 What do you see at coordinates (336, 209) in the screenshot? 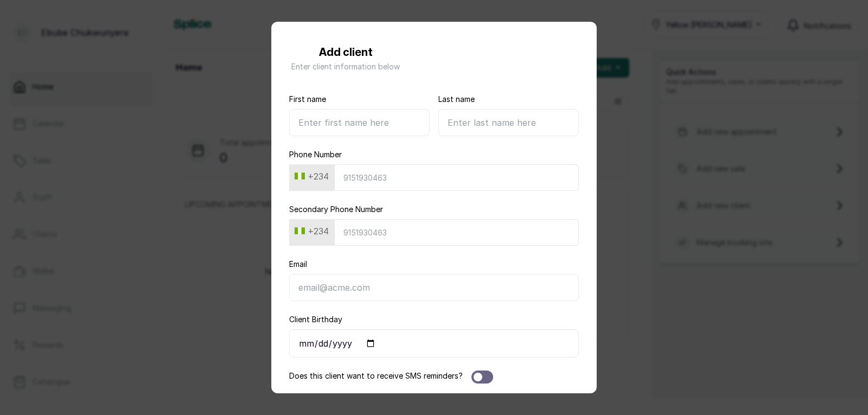
I see `label: Secondary Phone Number` at bounding box center [336, 209].